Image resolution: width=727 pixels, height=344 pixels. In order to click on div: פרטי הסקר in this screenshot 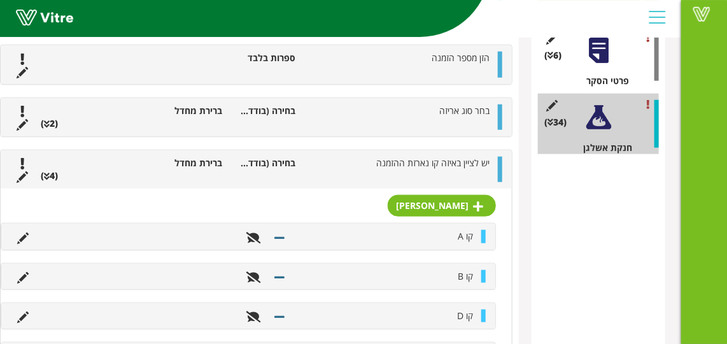, I will do `click(603, 81)`.